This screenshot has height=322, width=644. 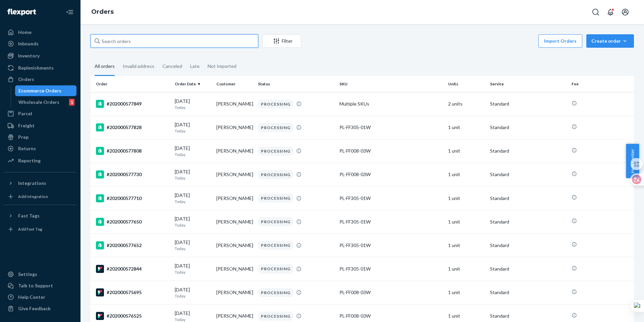 I want to click on td: 2 units, so click(x=466, y=104).